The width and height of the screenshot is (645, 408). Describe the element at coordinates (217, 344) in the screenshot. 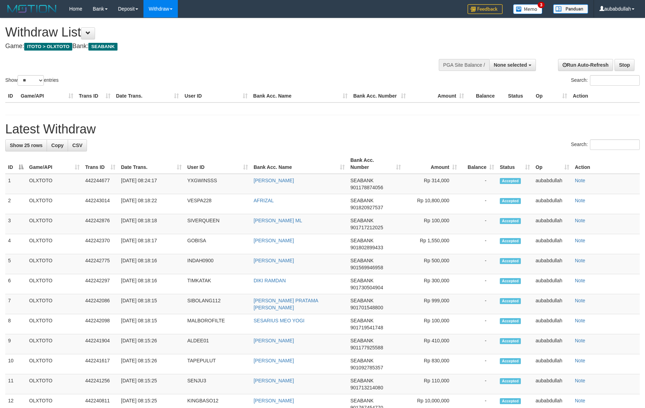

I see `td: ALDEE01` at that location.